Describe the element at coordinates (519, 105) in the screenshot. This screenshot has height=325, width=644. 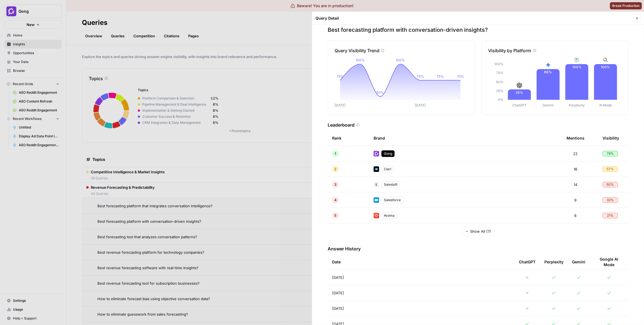
I see `tspan: ChatGPT` at that location.